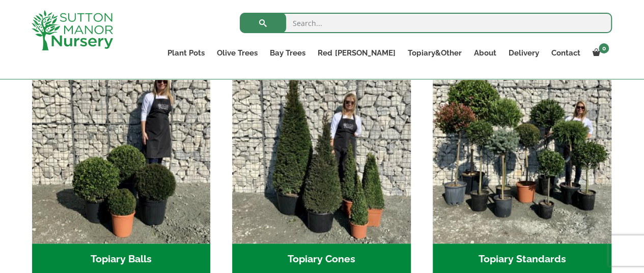  What do you see at coordinates (604, 48) in the screenshot?
I see `span: 0` at bounding box center [604, 48].